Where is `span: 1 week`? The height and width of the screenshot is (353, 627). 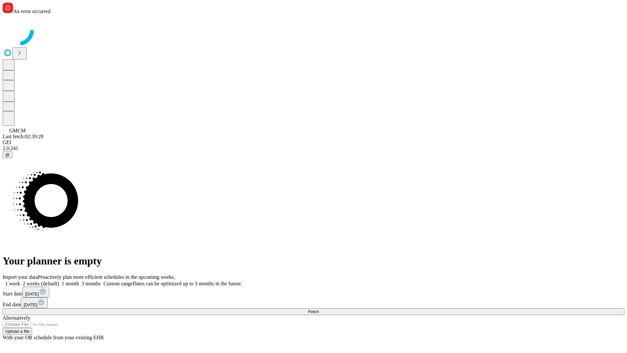 span: 1 week is located at coordinates (13, 283).